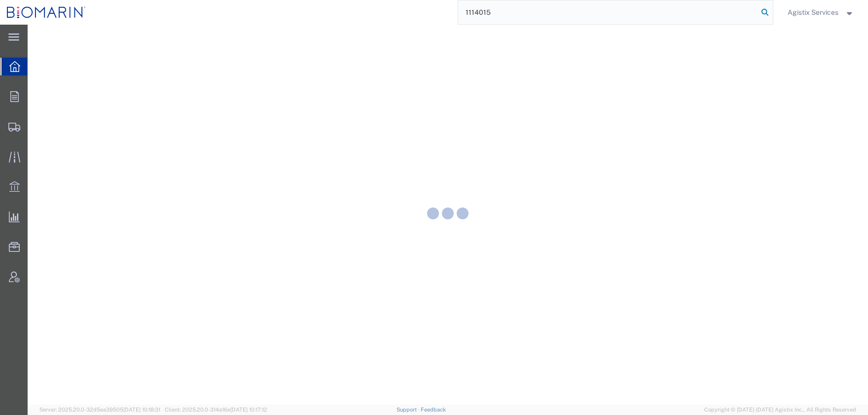 The width and height of the screenshot is (868, 415). What do you see at coordinates (821, 12) in the screenshot?
I see `button: Agistix Services` at bounding box center [821, 12].